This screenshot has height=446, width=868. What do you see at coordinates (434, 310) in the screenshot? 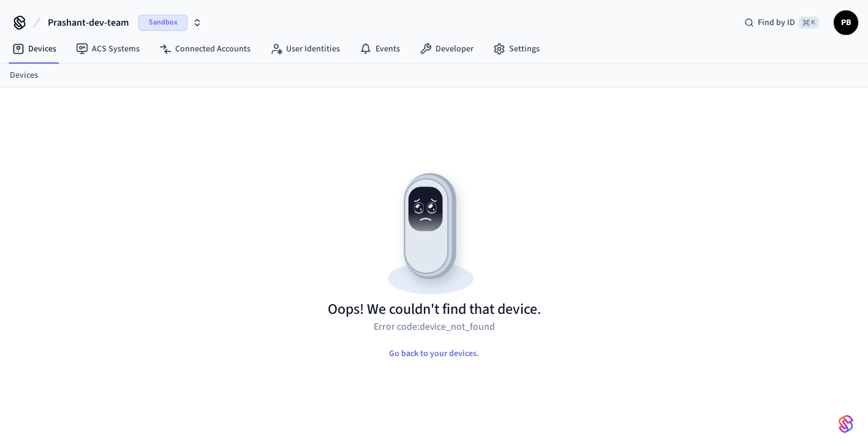
I see `h1: Oops! We couldn't find that device.` at bounding box center [434, 310].